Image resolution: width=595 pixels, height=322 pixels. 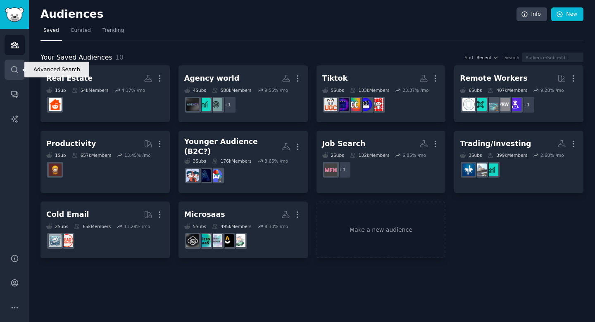 I want to click on img: NoCodeSaaS, so click(x=193, y=240).